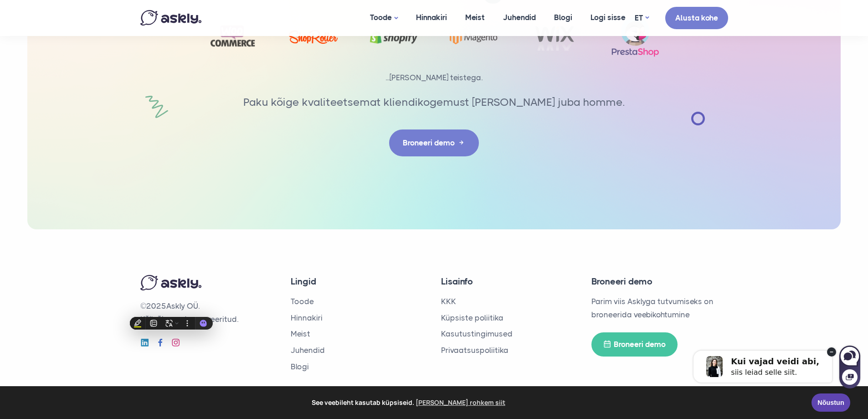 This screenshot has height=419, width=868. What do you see at coordinates (477, 334) in the screenshot?
I see `a: Kasutustingimused` at bounding box center [477, 334].